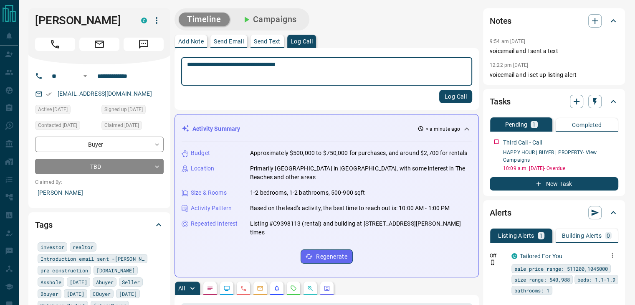 The image size is (635, 305). Describe the element at coordinates (204, 19) in the screenshot. I see `button: Timeline` at that location.